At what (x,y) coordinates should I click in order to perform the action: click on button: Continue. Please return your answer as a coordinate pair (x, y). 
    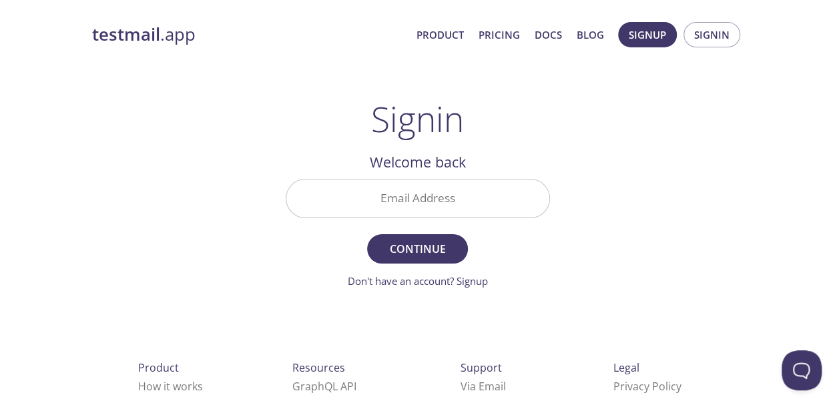
    Looking at the image, I should click on (417, 249).